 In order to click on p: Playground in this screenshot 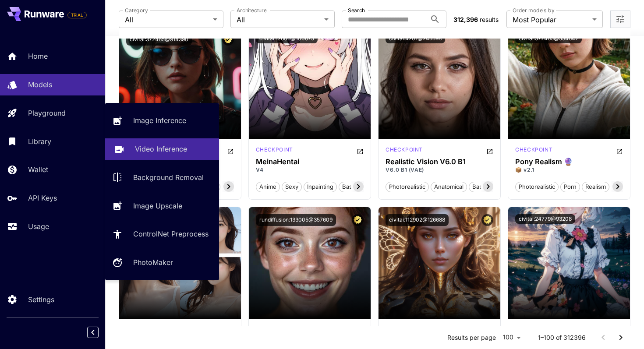, I will do `click(47, 113)`.